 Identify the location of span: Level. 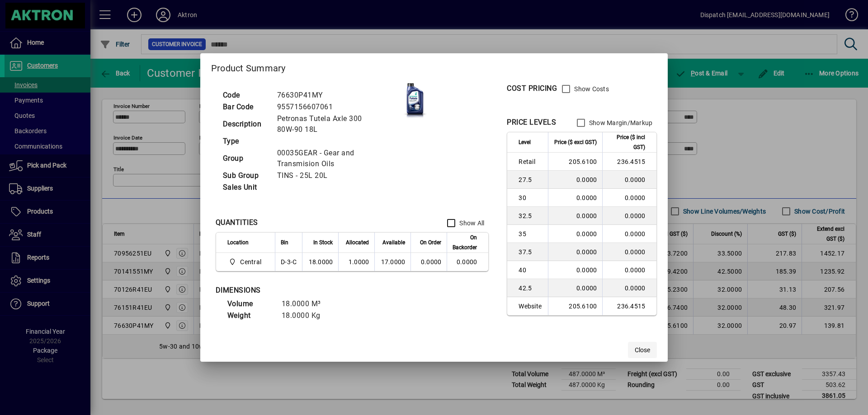
(524, 142).